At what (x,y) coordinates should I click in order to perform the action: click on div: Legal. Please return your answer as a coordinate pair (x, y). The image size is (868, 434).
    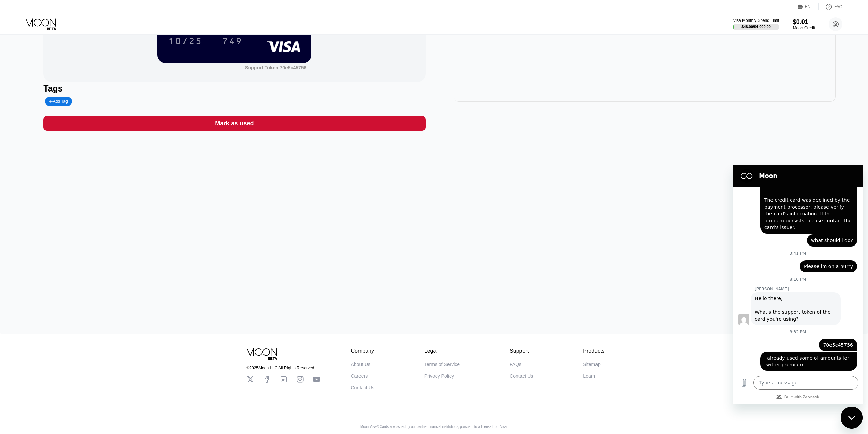
    Looking at the image, I should click on (443, 351).